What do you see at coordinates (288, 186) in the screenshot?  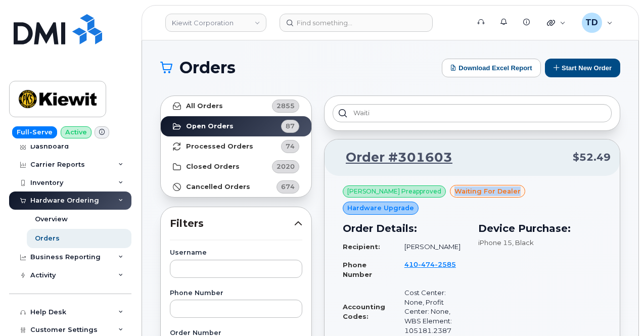 I see `span: 674` at bounding box center [288, 186].